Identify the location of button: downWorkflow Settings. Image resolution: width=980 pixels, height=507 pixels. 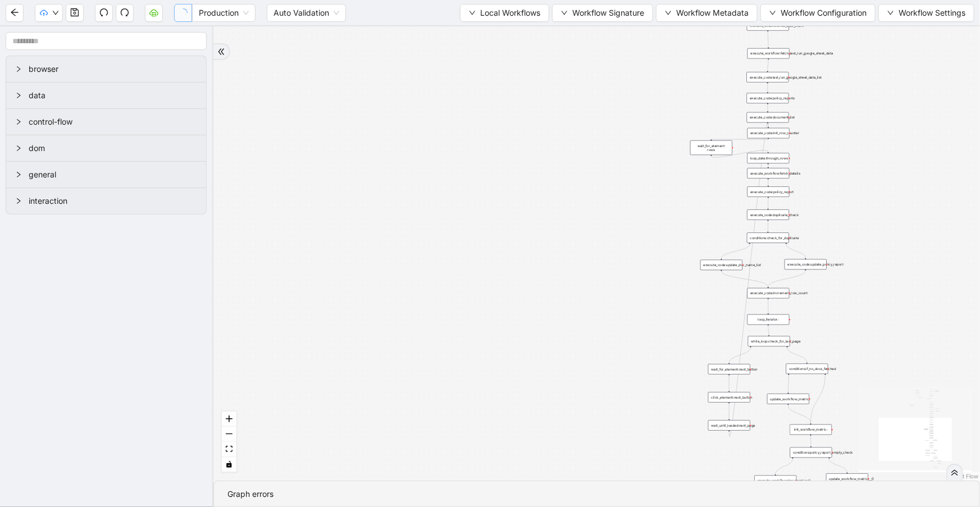
(926, 13).